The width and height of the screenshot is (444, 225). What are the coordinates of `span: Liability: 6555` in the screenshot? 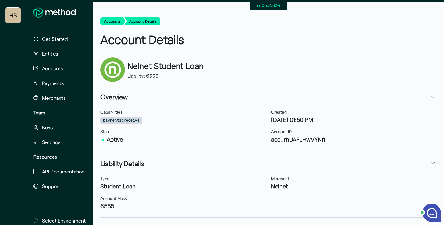 It's located at (143, 76).